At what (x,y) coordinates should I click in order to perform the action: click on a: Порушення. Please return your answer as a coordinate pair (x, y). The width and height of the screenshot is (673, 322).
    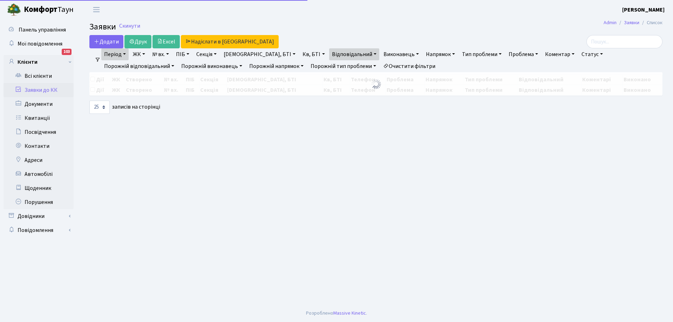
    Looking at the image, I should click on (39, 202).